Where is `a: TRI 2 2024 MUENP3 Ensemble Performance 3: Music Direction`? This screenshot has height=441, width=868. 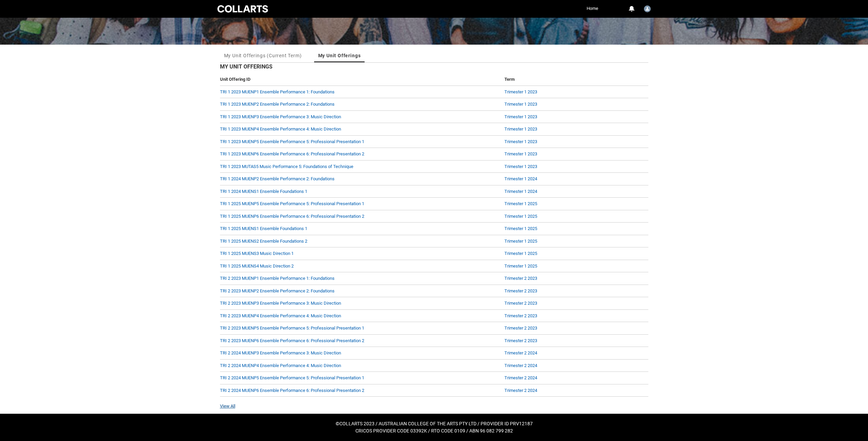 a: TRI 2 2024 MUENP3 Ensemble Performance 3: Music Direction is located at coordinates (281, 353).